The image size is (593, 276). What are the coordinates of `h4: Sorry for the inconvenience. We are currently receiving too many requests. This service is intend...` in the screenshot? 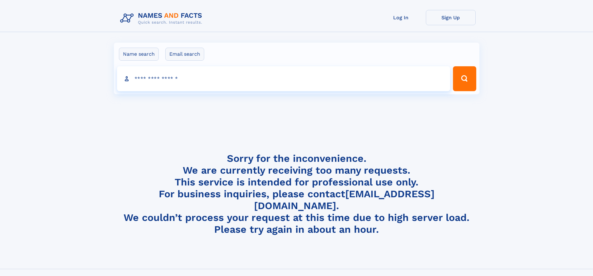 It's located at (297, 194).